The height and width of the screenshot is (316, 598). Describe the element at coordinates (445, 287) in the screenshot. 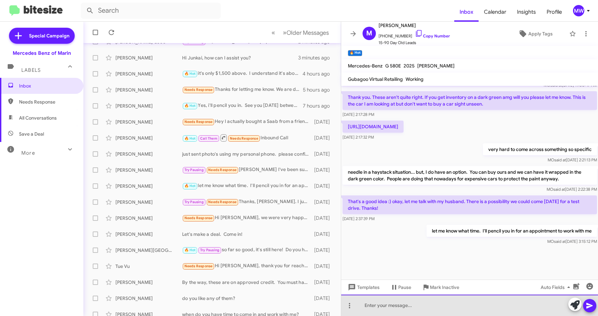

I see `span: Mark Inactive` at that location.